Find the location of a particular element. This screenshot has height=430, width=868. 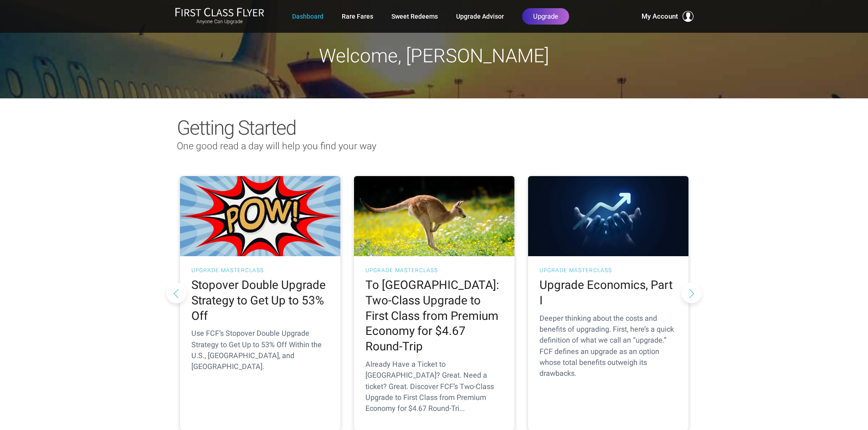

a: First Class FlyerAnyone Can Upgrade is located at coordinates (220, 16).